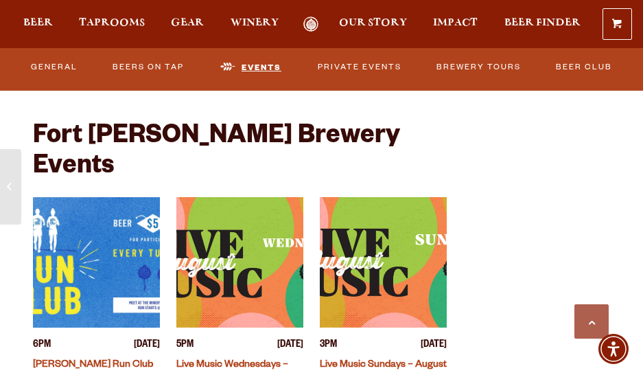 Image resolution: width=643 pixels, height=373 pixels. What do you see at coordinates (255, 24) in the screenshot?
I see `a: Winery` at bounding box center [255, 24].